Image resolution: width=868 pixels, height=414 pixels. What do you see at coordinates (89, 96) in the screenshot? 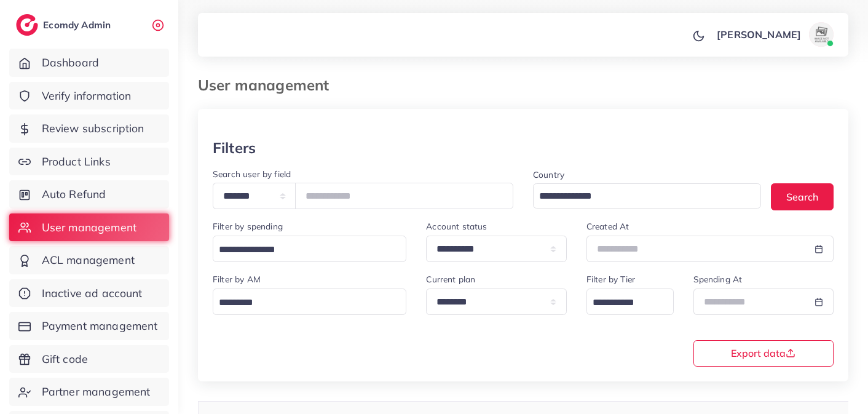
I see `a: Verify information` at bounding box center [89, 96].